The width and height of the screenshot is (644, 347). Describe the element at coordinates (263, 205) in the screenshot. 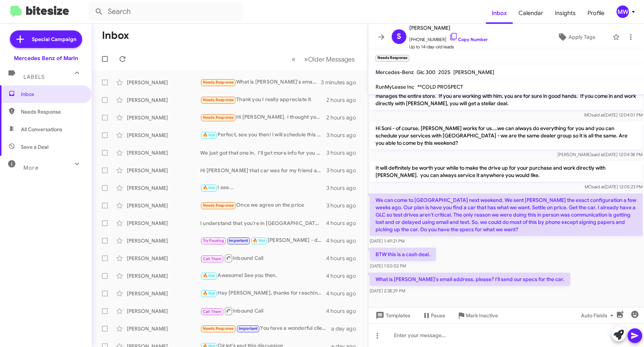

I see `div: Once we agree on the price` at that location.